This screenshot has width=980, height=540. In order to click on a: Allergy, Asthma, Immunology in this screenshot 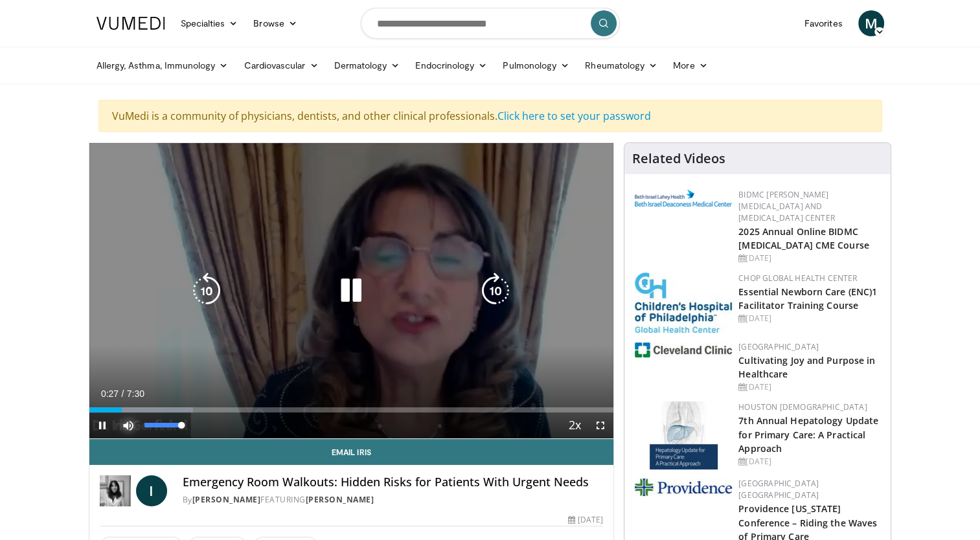, I will do `click(162, 66)`.